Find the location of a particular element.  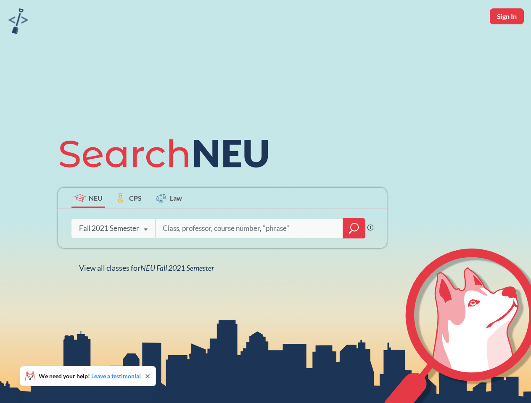

div: Fall 2021 Semester is located at coordinates (109, 229).